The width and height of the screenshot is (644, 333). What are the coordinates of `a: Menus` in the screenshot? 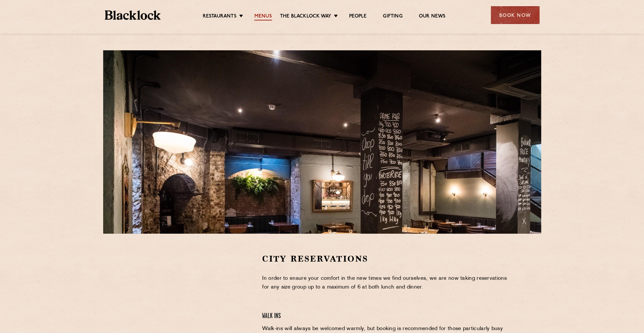 It's located at (263, 17).